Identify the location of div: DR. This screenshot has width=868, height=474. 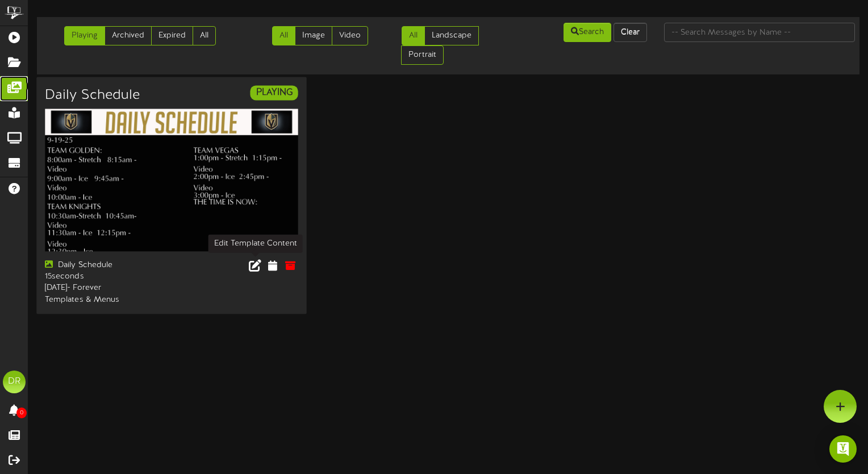
(14, 382).